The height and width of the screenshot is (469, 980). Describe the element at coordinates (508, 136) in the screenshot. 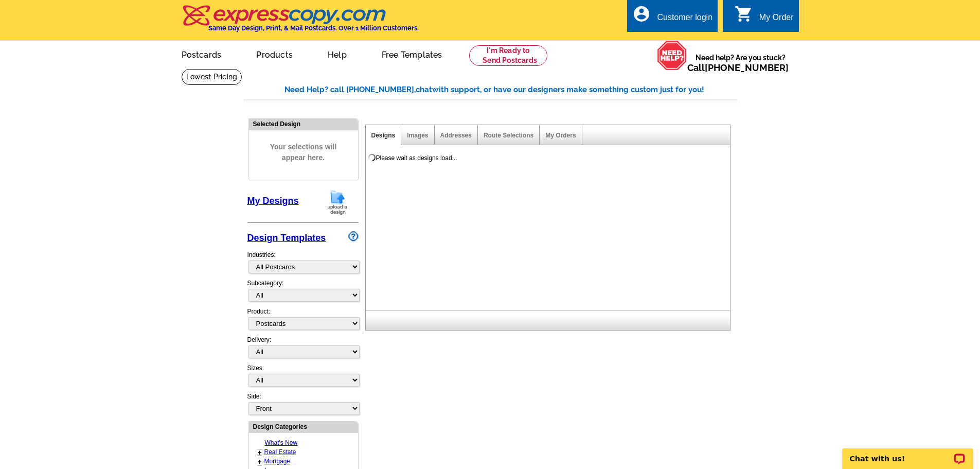

I see `a: Route Selections` at that location.